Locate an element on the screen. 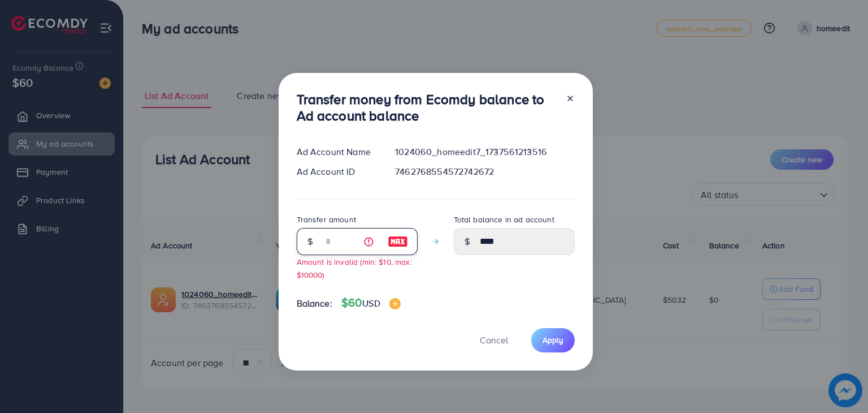 Image resolution: width=868 pixels, height=413 pixels. button: Apply is located at coordinates (553, 340).